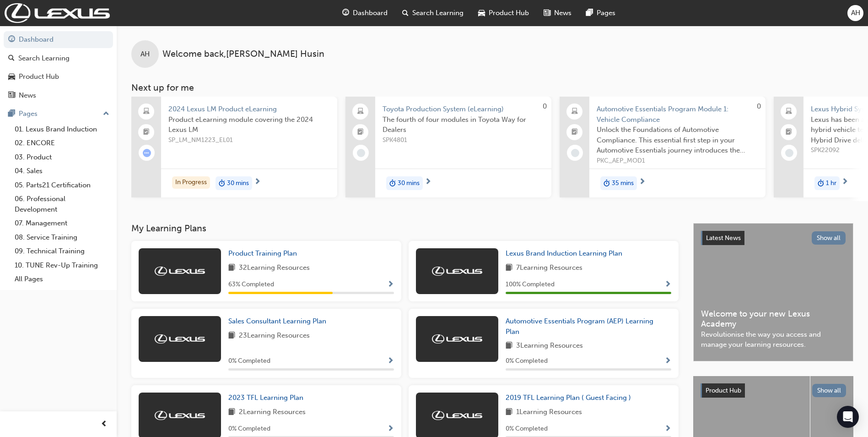 The width and height of the screenshot is (868, 437). What do you see at coordinates (601, 13) in the screenshot?
I see `a: pages-iconPages` at bounding box center [601, 13].